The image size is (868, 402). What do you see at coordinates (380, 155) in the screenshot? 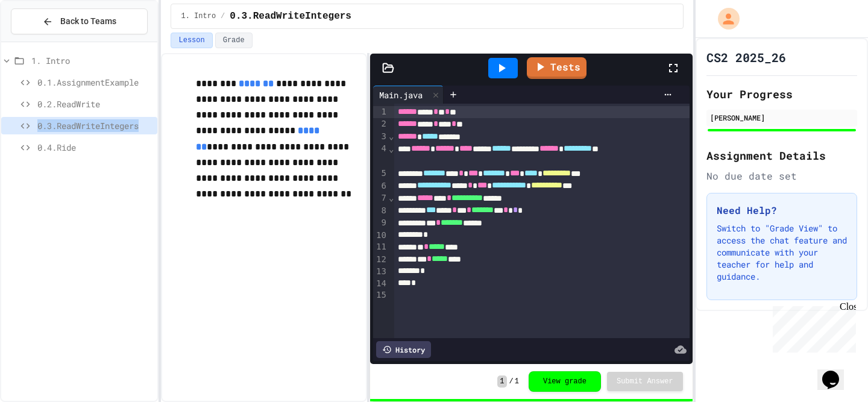
I see `div: 4` at bounding box center [380, 155].